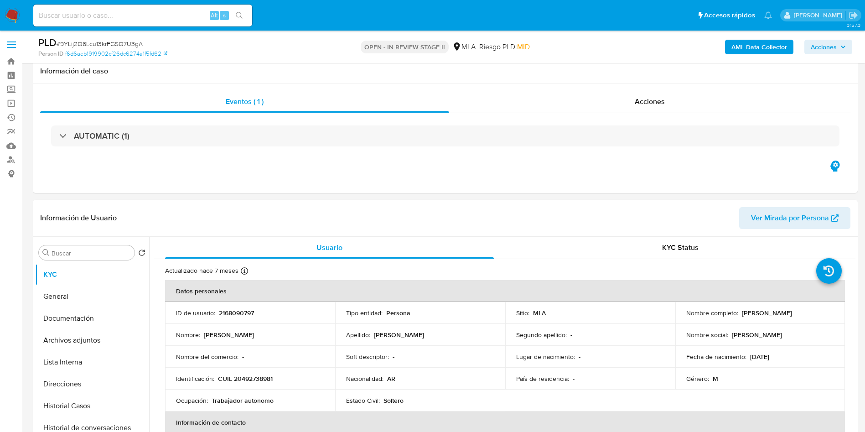 Image resolution: width=865 pixels, height=432 pixels. What do you see at coordinates (244, 101) in the screenshot?
I see `span: Eventos ( 1 )` at bounding box center [244, 101].